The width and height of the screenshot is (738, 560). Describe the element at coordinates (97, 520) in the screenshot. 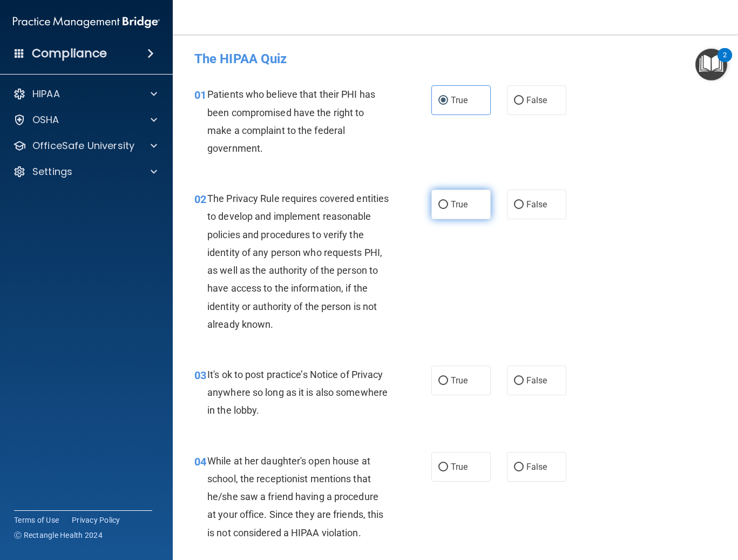

I see `a: Privacy Policy` at that location.